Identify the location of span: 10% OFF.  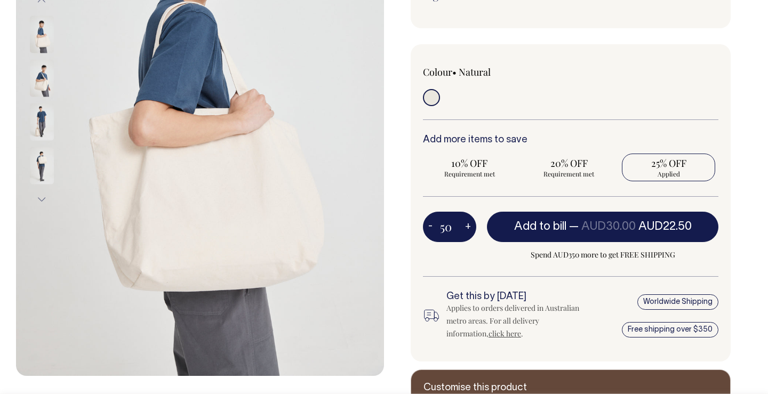
(469, 163).